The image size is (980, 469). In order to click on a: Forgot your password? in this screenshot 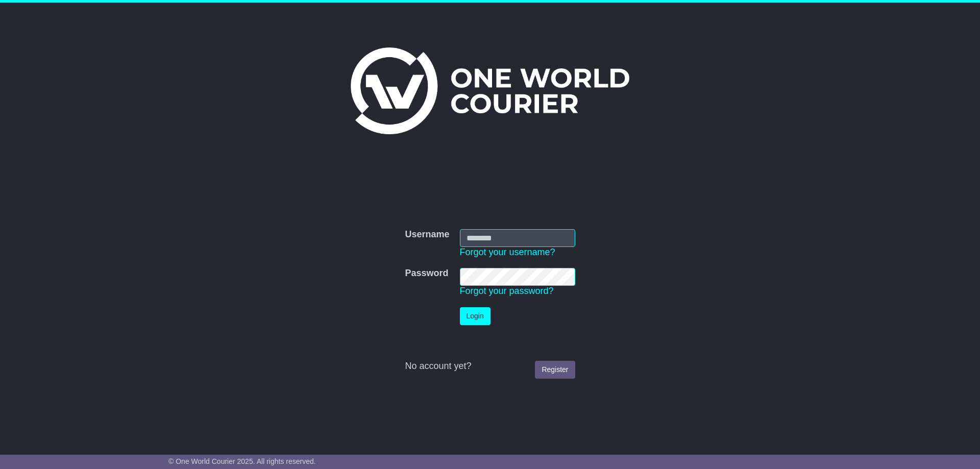, I will do `click(507, 291)`.